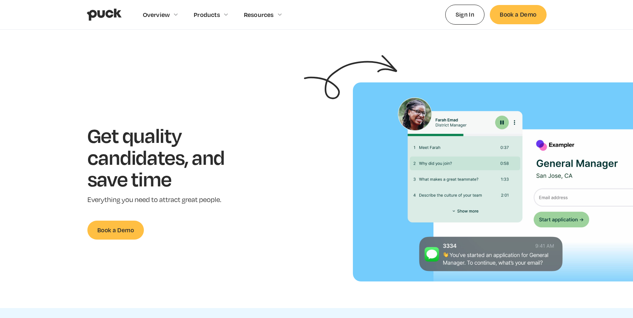 The image size is (633, 318). What do you see at coordinates (166, 200) in the screenshot?
I see `p: Everything you need to attract great people.` at bounding box center [166, 200].